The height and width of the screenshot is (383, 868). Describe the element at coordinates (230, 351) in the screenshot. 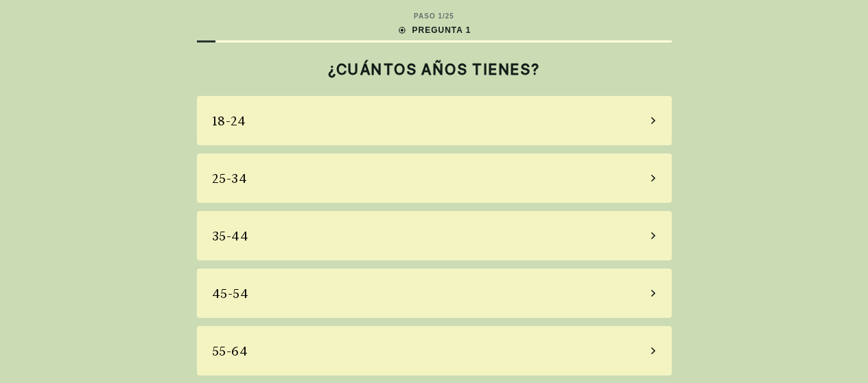

I see `div: 55-64` at that location.